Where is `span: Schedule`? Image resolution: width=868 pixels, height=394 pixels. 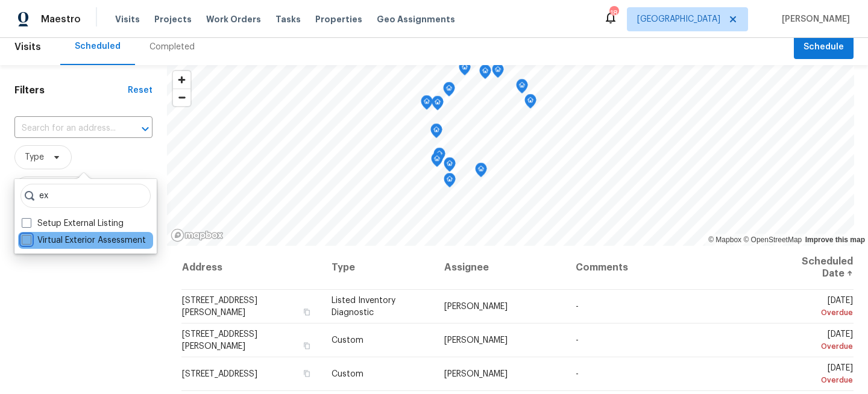 span: Schedule is located at coordinates (823, 47).